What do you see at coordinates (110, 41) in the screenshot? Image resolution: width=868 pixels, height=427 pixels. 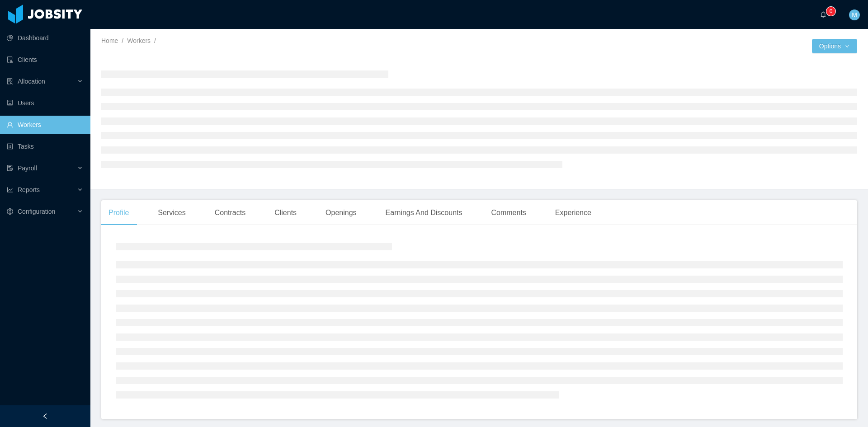 I see `a: Home` at bounding box center [110, 41].